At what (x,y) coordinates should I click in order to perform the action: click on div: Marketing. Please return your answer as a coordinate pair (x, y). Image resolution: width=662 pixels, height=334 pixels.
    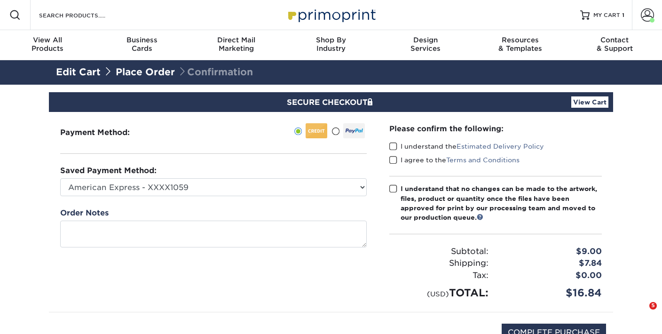
    Looking at the image, I should click on (236, 44).